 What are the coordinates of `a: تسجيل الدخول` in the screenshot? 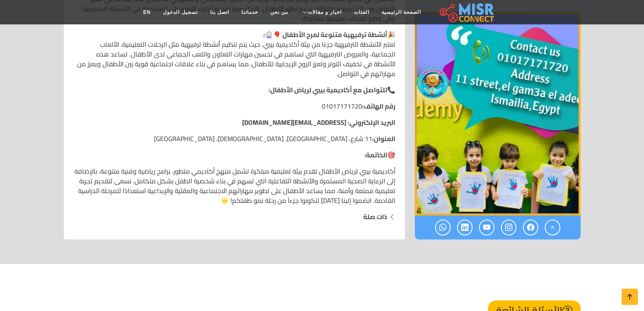 It's located at (180, 12).